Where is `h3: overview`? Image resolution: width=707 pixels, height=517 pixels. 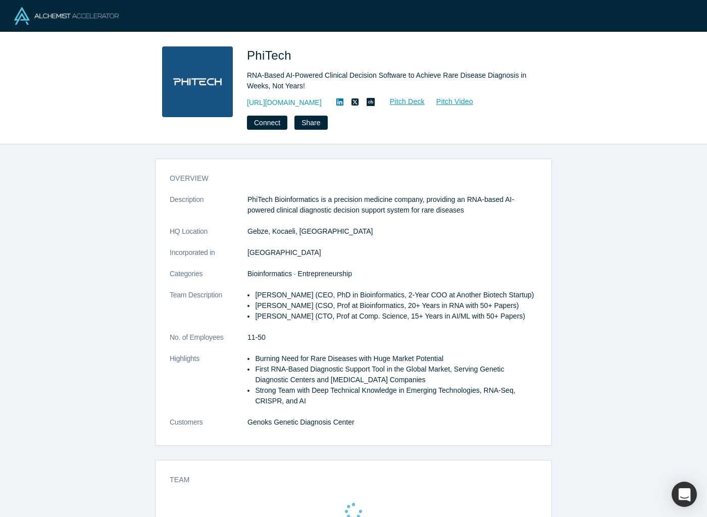 h3: overview is located at coordinates (347, 178).